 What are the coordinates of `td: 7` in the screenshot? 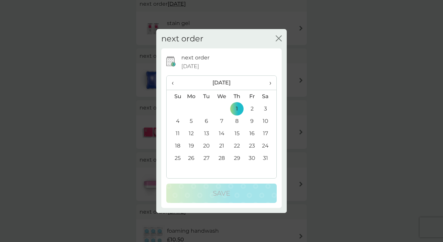 It's located at (222, 121).